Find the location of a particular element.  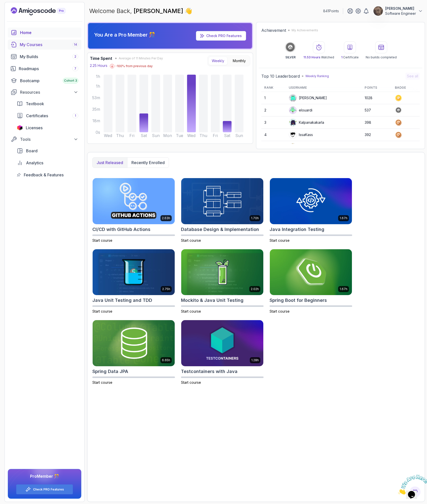

button: Recently enrolled is located at coordinates (148, 162).